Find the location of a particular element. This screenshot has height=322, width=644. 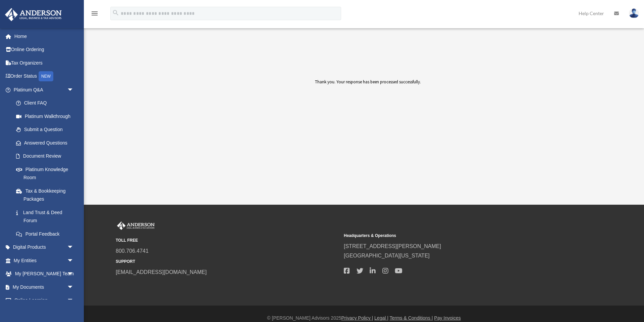

a: Portal Feedback is located at coordinates (46, 234).